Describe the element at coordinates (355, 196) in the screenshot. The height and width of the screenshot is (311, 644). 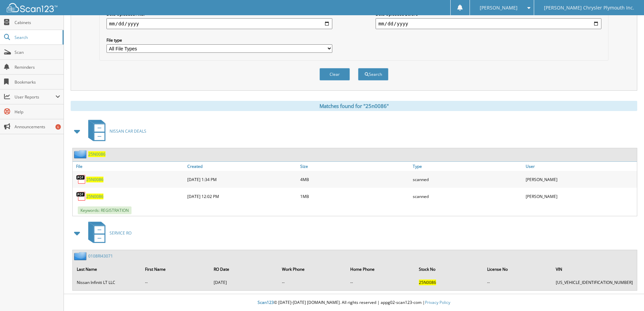
I see `div: 1MB` at that location.